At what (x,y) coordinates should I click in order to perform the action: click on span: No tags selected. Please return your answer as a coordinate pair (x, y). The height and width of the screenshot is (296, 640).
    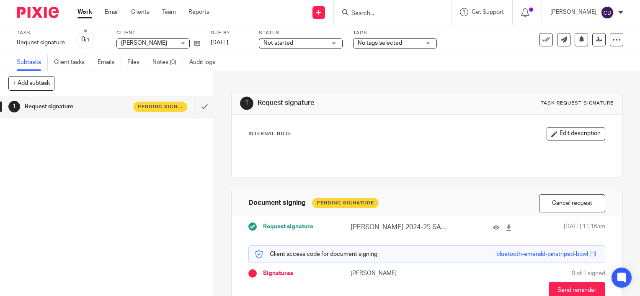
    Looking at the image, I should click on (380, 43).